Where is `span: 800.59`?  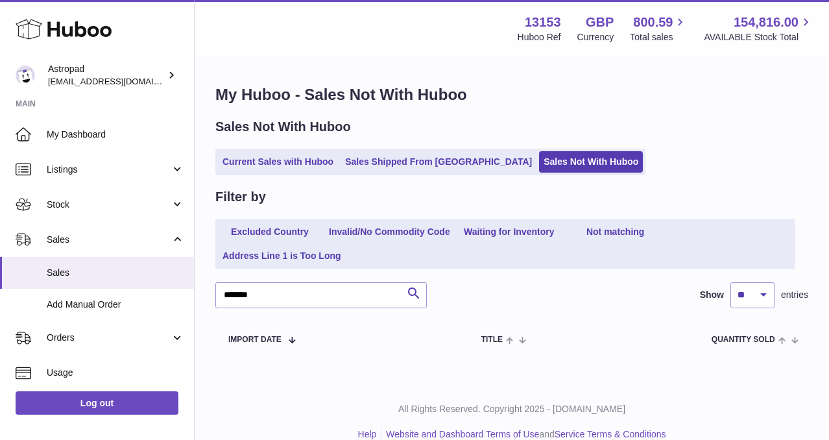 span: 800.59 is located at coordinates (653, 22).